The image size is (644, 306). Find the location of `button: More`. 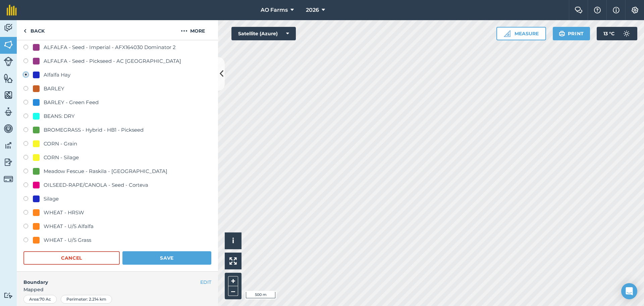

button: More is located at coordinates (193, 30).